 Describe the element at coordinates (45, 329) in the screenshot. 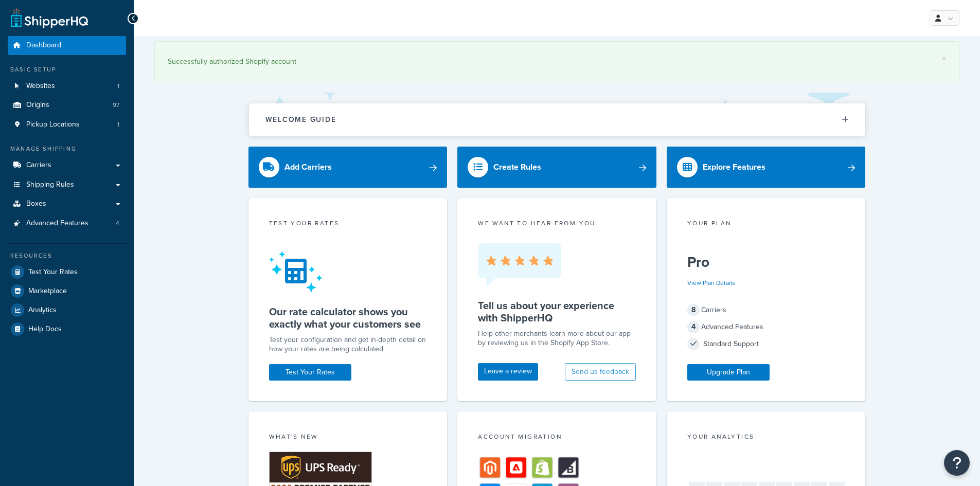

I see `span: Help Docs` at that location.